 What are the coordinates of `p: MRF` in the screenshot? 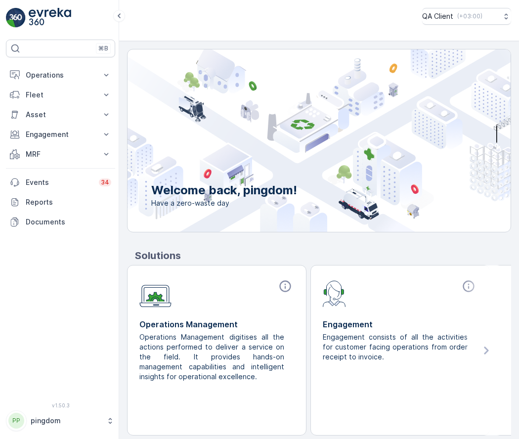 It's located at (60, 154).